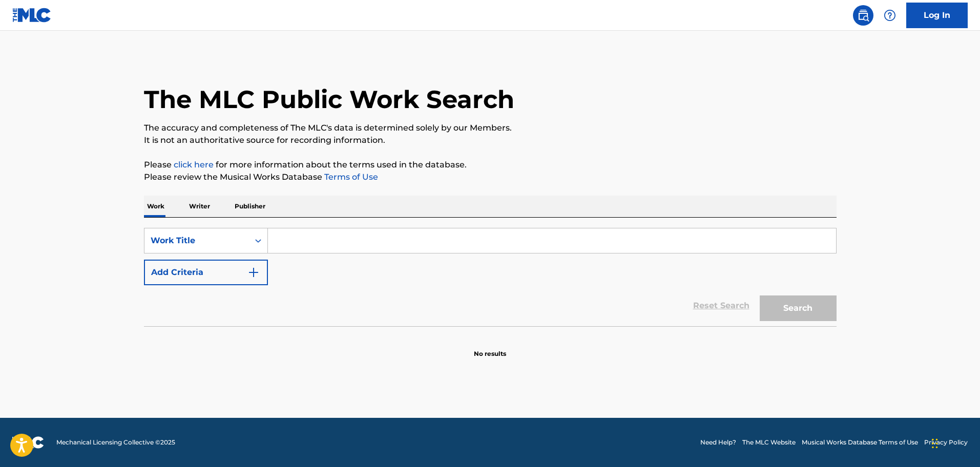 This screenshot has height=467, width=980. What do you see at coordinates (32, 15) in the screenshot?
I see `img: MLC Logo` at bounding box center [32, 15].